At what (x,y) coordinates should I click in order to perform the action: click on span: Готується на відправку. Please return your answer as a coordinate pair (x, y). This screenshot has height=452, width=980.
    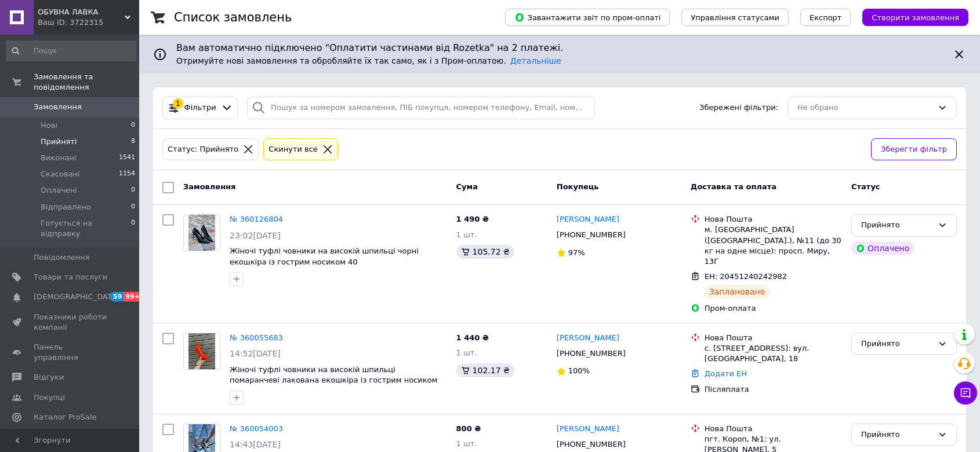
    Looking at the image, I should click on (86, 229).